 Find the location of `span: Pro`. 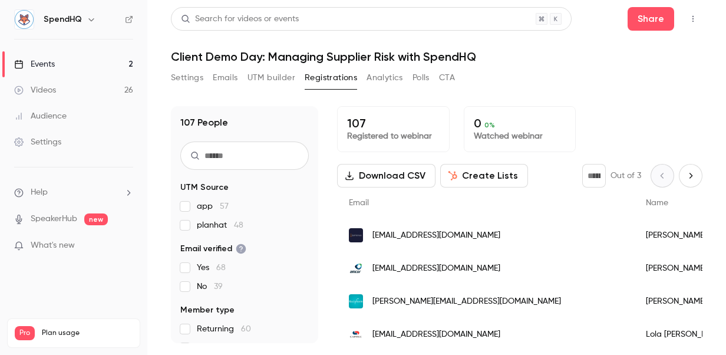

span: Pro is located at coordinates (25, 333).